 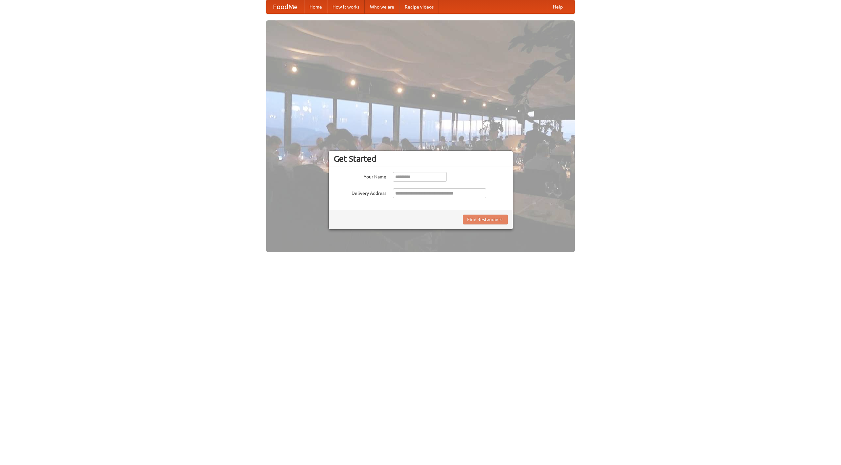 I want to click on button: Find Restaurants!, so click(x=485, y=219).